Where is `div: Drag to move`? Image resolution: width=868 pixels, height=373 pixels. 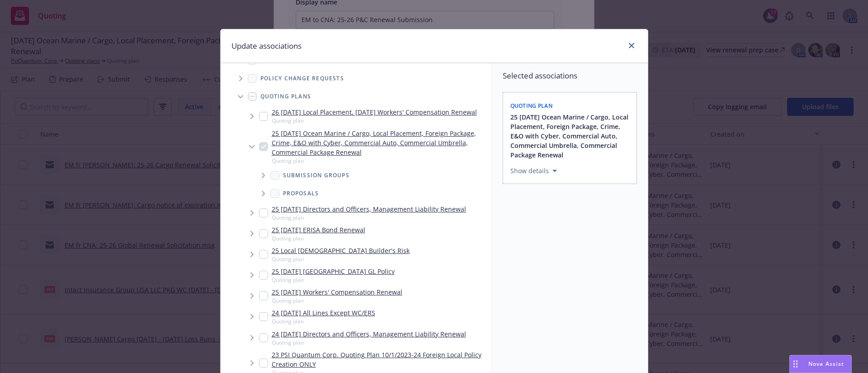 div: Drag to move is located at coordinates (795, 365).